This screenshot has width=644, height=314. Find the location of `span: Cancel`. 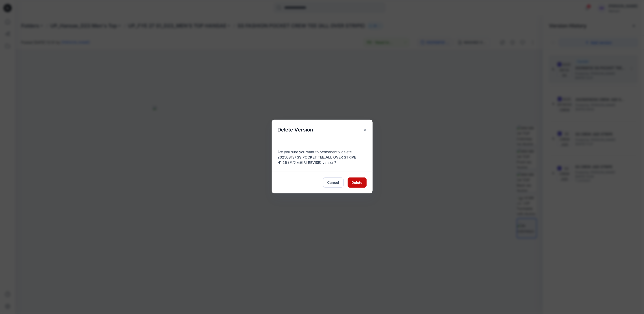

span: Cancel is located at coordinates (333, 182).